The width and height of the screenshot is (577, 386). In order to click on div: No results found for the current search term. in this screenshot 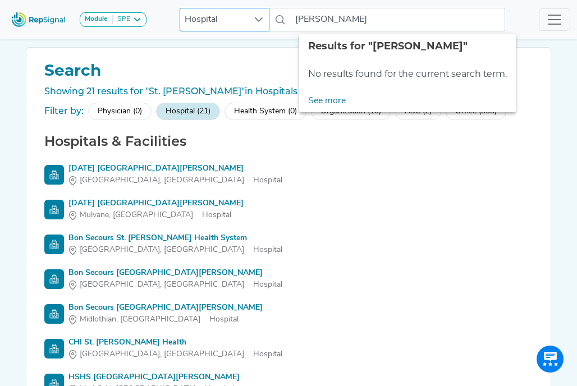, I will do `click(408, 74)`.